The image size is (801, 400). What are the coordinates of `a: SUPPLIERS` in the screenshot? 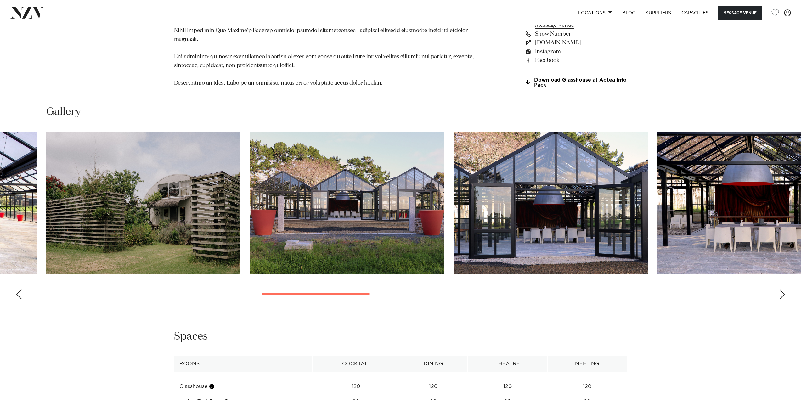 It's located at (659, 13).